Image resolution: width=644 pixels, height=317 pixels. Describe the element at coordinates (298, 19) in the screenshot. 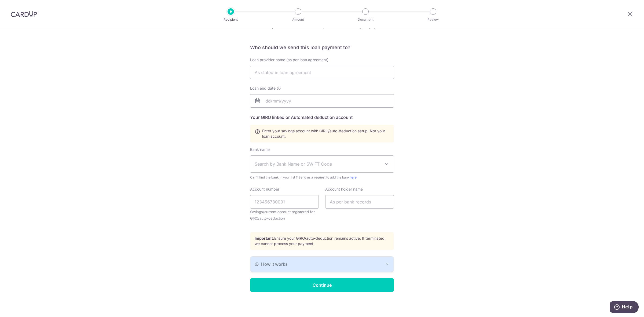

I see `p: Amount` at that location.